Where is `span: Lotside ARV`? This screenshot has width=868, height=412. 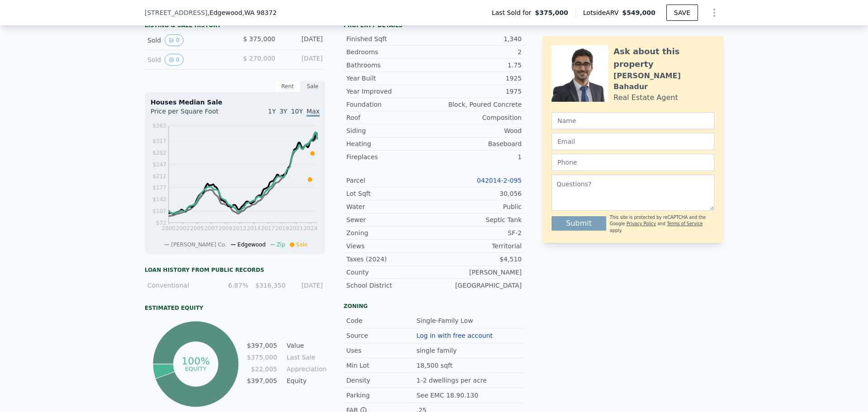 span: Lotside ARV is located at coordinates (603, 12).